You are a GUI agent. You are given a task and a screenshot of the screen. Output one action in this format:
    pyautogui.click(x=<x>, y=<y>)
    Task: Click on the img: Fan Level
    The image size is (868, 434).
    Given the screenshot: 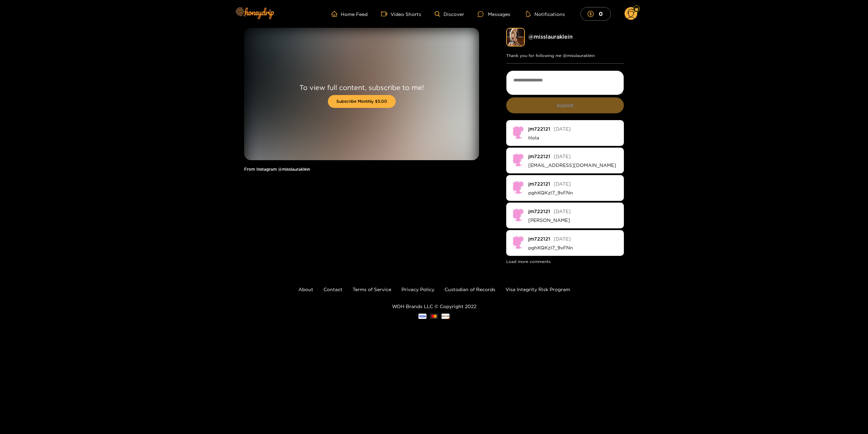 What is the action you would take?
    pyautogui.click(x=636, y=9)
    